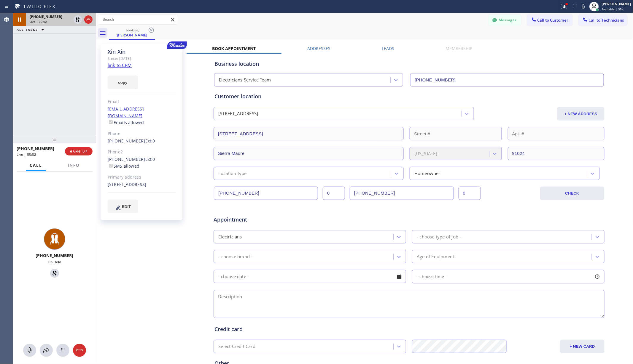 The height and width of the screenshot is (364, 633). Describe the element at coordinates (28, 30) in the screenshot. I see `span: ALL TASKS` at that location.